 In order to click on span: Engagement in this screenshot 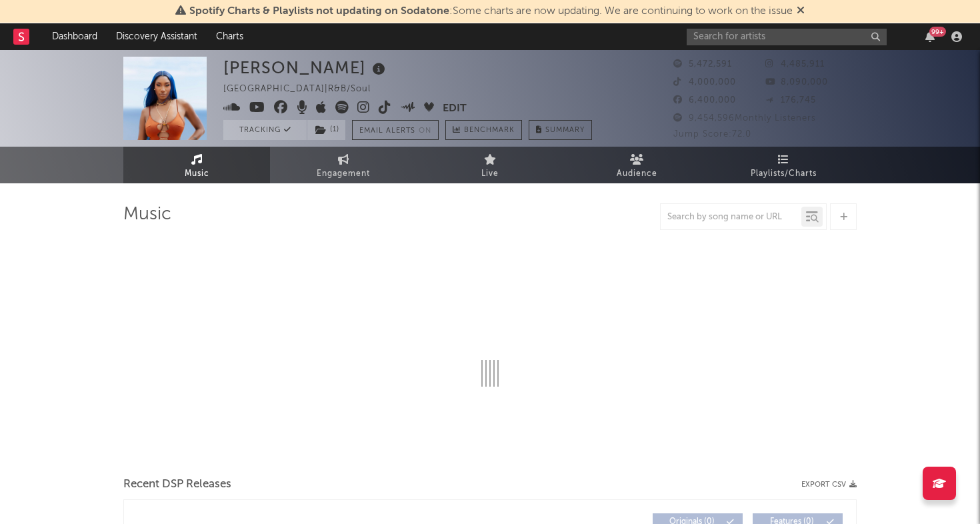, I will do `click(343, 174)`.